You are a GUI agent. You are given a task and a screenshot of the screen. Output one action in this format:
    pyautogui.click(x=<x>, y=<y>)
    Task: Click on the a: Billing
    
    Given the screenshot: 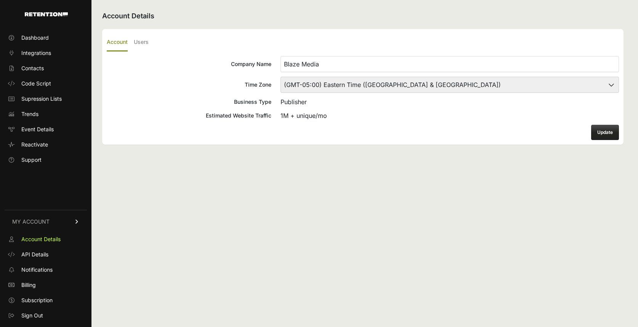 What is the action you would take?
    pyautogui.click(x=46, y=285)
    